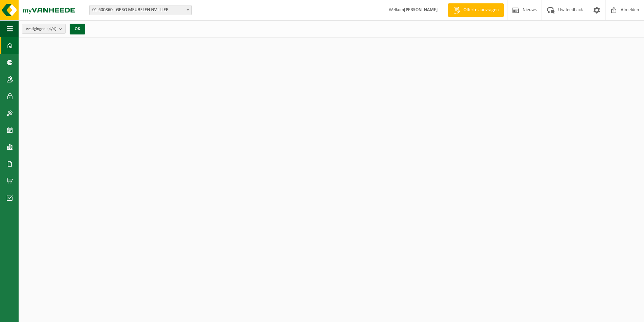 Image resolution: width=644 pixels, height=322 pixels. Describe the element at coordinates (481, 10) in the screenshot. I see `span: Offerte aanvragen` at that location.